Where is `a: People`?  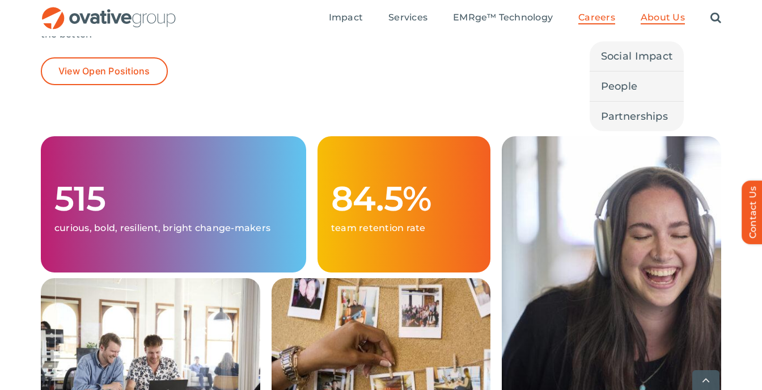
a: People is located at coordinates (637, 86).